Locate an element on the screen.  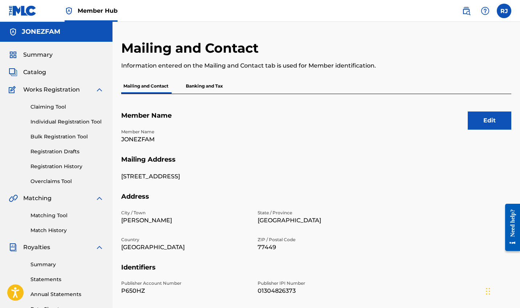
a: Summary is located at coordinates (67, 264).